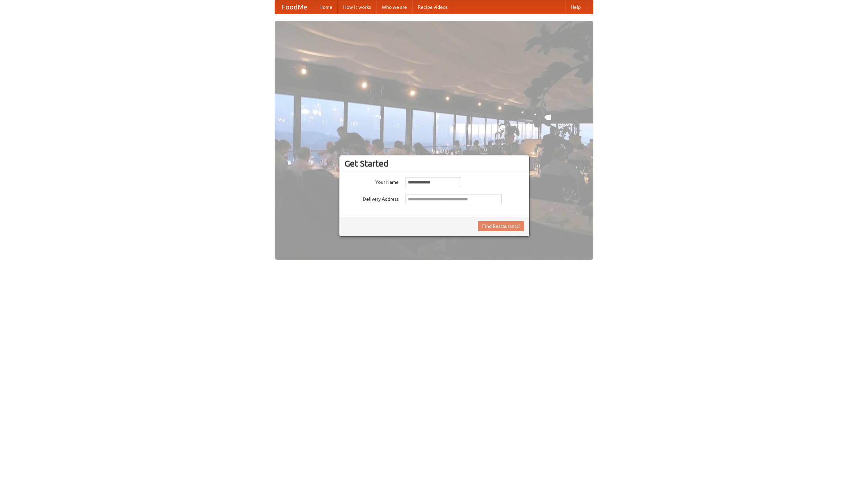 This screenshot has height=479, width=868. I want to click on button: Find Restaurants!, so click(501, 226).